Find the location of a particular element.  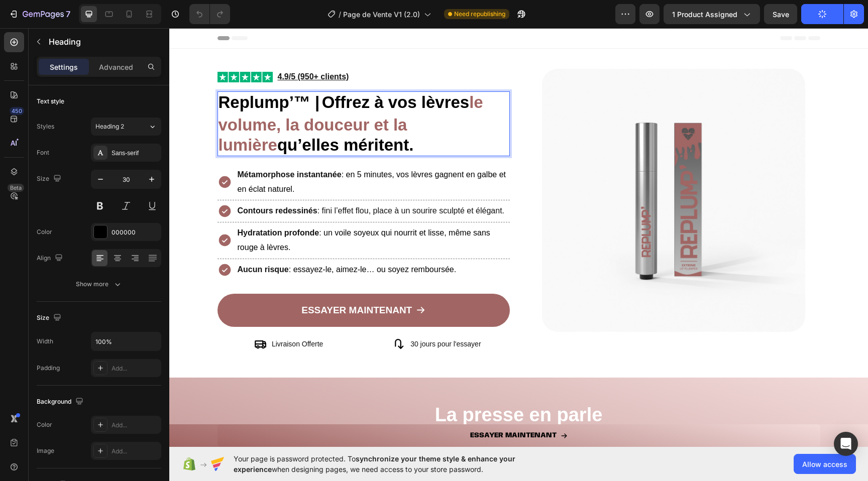

p: 7 is located at coordinates (68, 14).